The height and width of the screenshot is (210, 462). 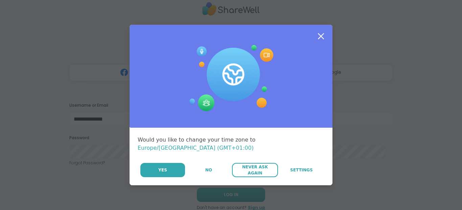 What do you see at coordinates (231, 144) in the screenshot?
I see `div: Would you like to change your time zone to` at bounding box center [231, 144].